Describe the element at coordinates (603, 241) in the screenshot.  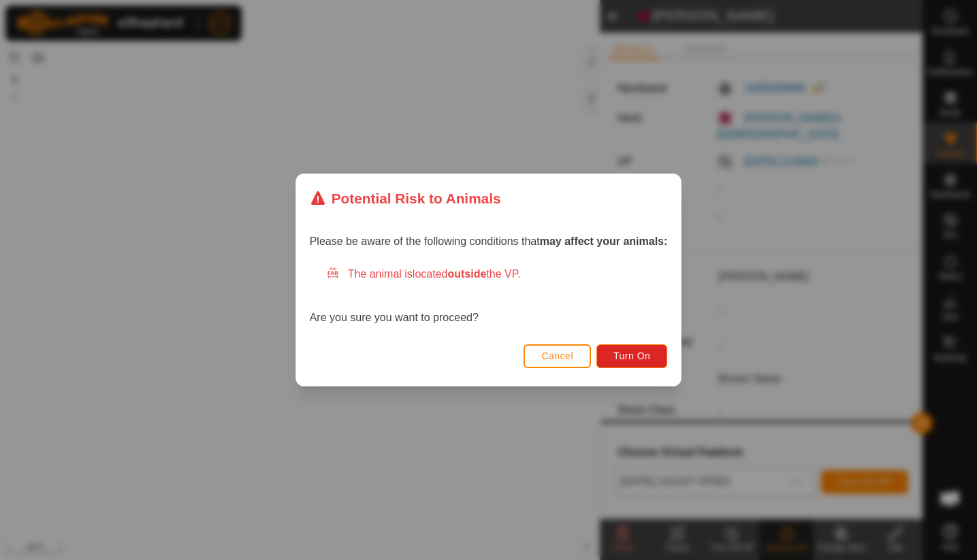
I see `strong: may affect your animals:` at that location.